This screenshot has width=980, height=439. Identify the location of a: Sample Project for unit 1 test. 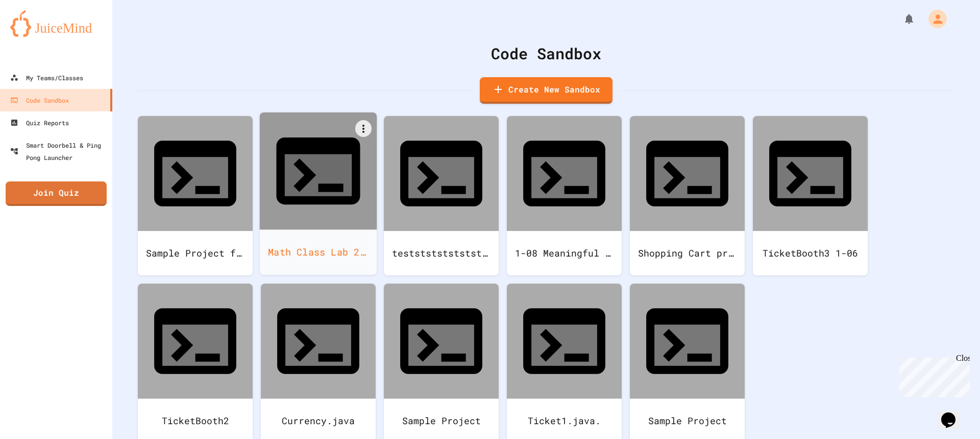
(195, 195).